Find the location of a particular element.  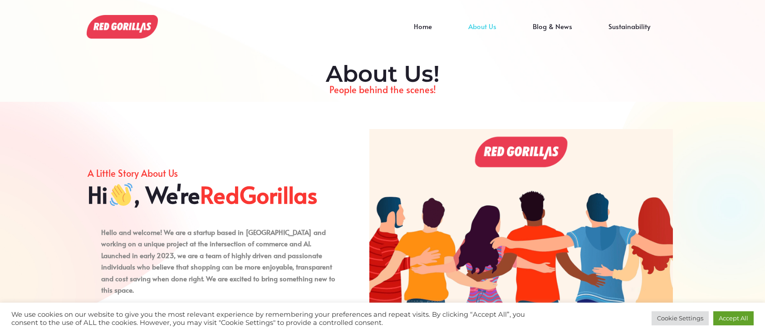

div: We use cookies on our website to give you the most relevant experience by remembering your prefer... is located at coordinates (271, 318).